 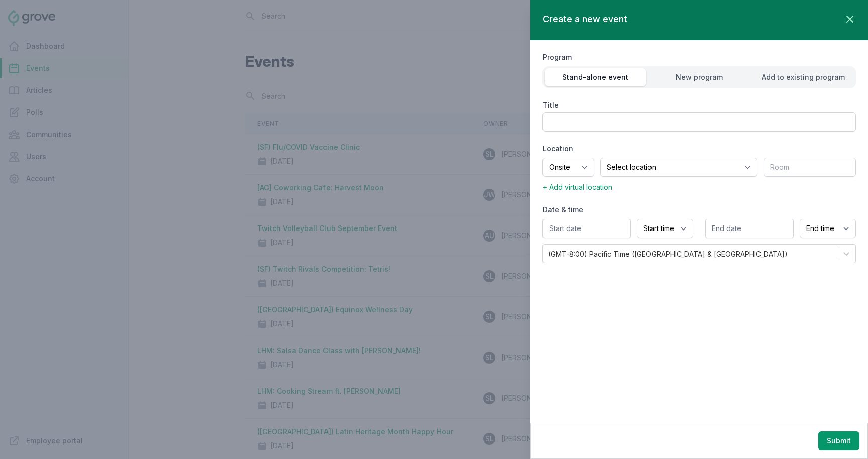 I want to click on span: + Add virtual location, so click(x=577, y=186).